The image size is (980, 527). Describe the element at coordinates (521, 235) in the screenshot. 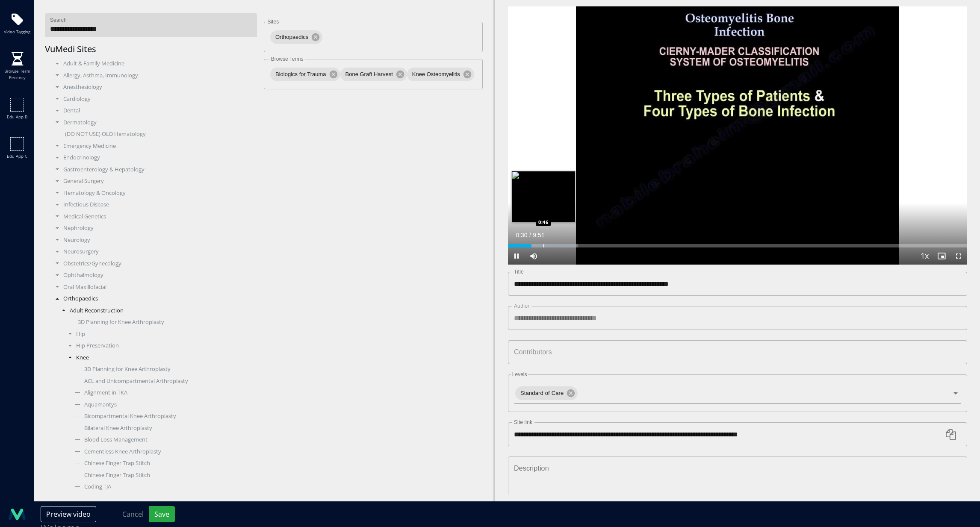

I see `span: 0:30` at that location.